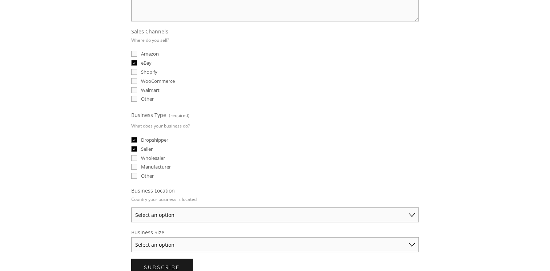 Image resolution: width=550 pixels, height=271 pixels. I want to click on input: Shopify, so click(134, 72).